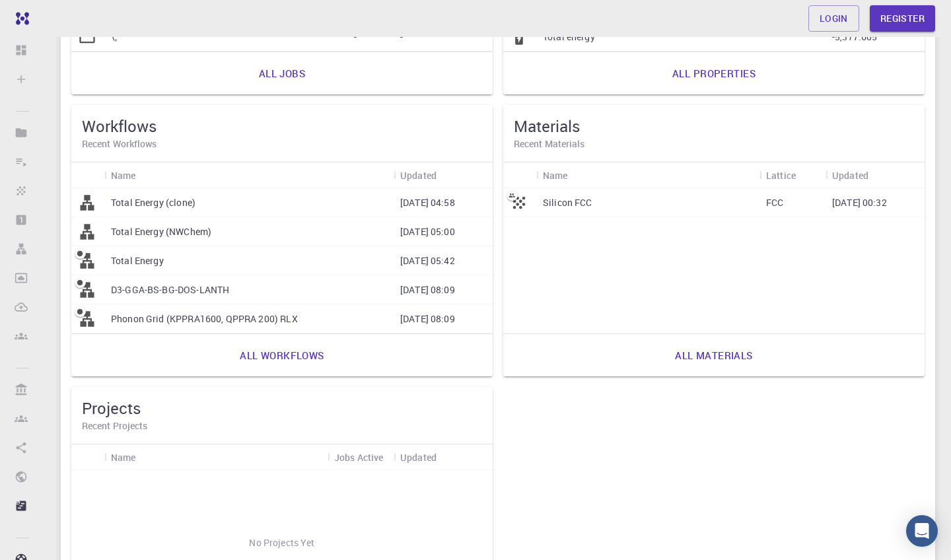 This screenshot has width=951, height=560. I want to click on a: All materials, so click(714, 356).